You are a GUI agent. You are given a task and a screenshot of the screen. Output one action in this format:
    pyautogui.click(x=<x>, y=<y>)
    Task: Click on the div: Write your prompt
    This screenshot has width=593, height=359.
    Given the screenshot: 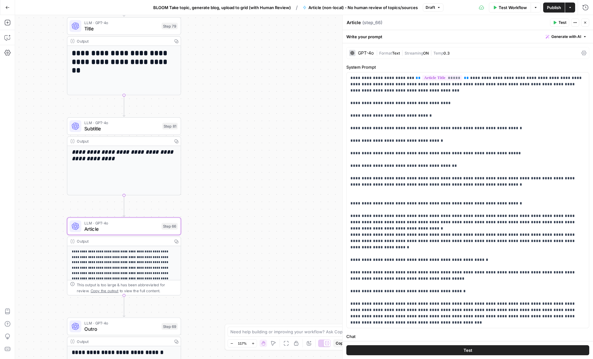 What is the action you would take?
    pyautogui.click(x=467, y=36)
    